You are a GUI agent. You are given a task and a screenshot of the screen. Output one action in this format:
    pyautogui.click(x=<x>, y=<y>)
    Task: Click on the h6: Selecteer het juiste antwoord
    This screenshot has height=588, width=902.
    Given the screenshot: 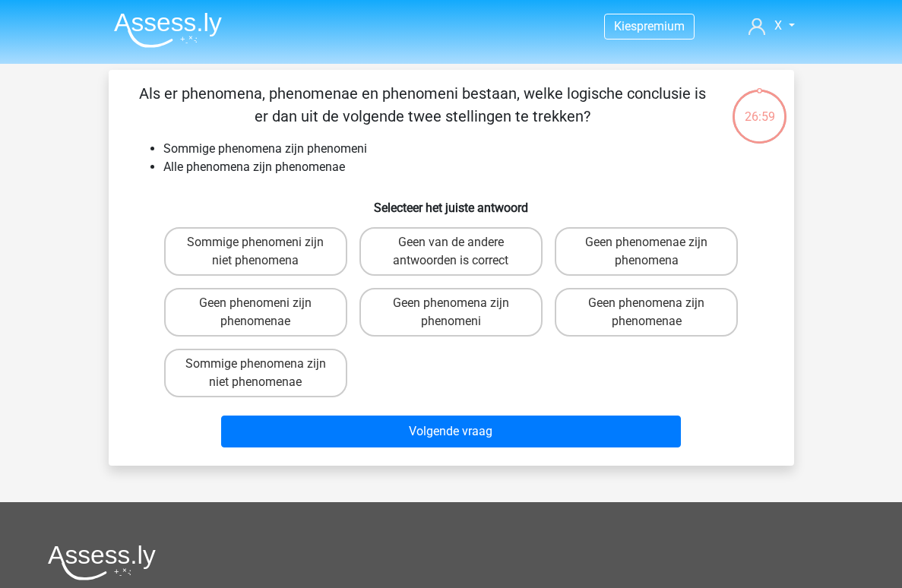 What is the action you would take?
    pyautogui.click(x=451, y=201)
    